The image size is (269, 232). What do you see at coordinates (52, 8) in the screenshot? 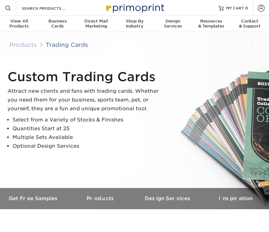
I see `input: SEARCH PRODUCTS.....` at bounding box center [52, 8].